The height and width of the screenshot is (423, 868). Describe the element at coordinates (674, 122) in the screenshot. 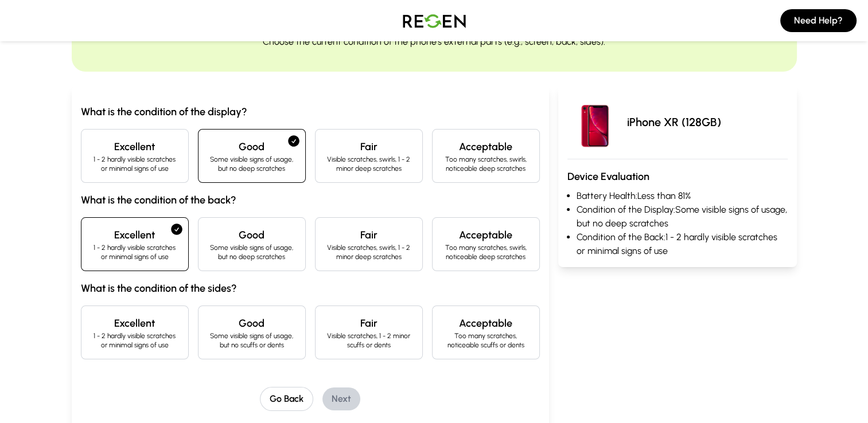

I see `p: iPhone XR (128GB)` at that location.